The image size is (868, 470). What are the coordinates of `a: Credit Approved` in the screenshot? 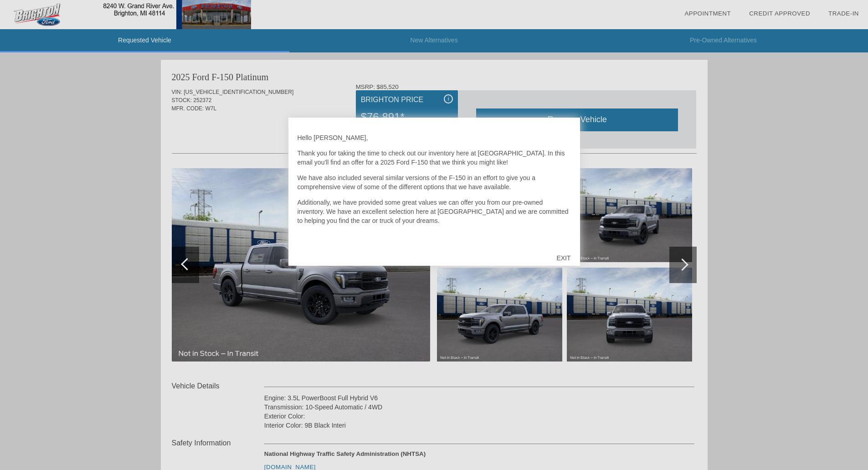 It's located at (779, 13).